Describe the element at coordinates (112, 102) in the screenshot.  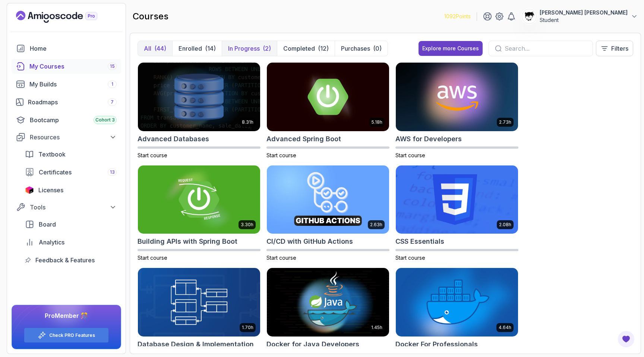
I see `span: 7` at that location.